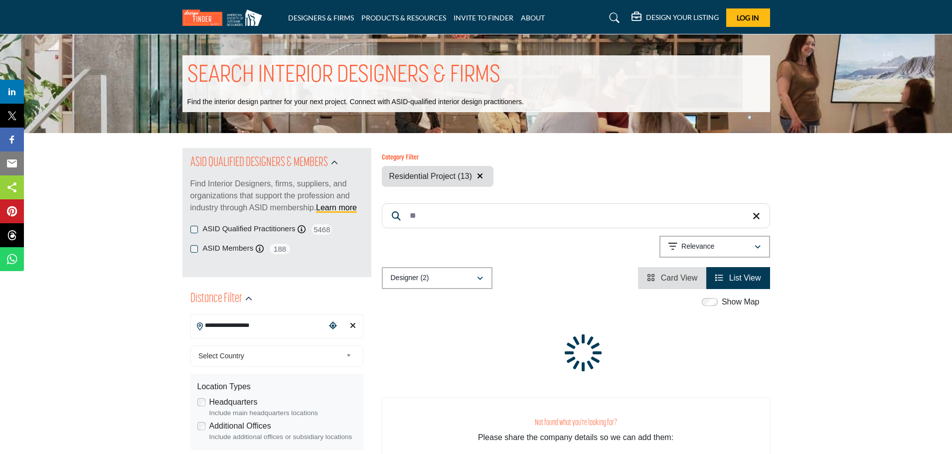  Describe the element at coordinates (258, 325) in the screenshot. I see `input: Search Location` at that location.